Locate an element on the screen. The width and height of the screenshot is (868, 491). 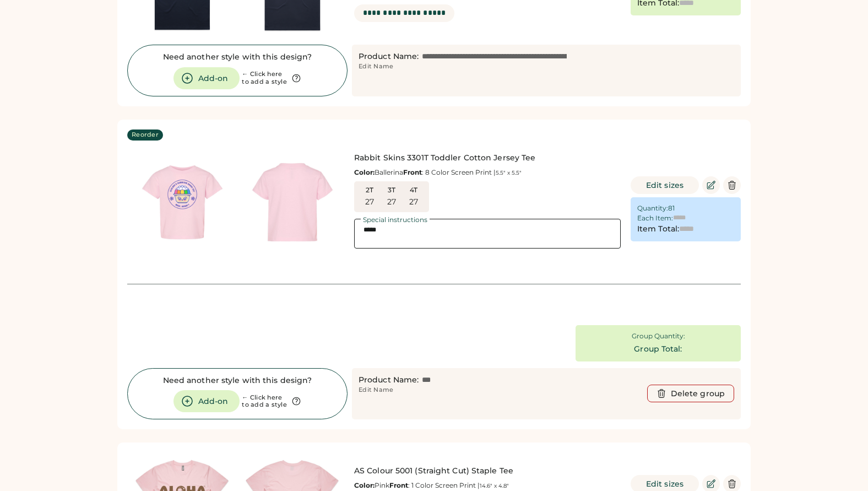
div: Each Item: is located at coordinates (655, 218).